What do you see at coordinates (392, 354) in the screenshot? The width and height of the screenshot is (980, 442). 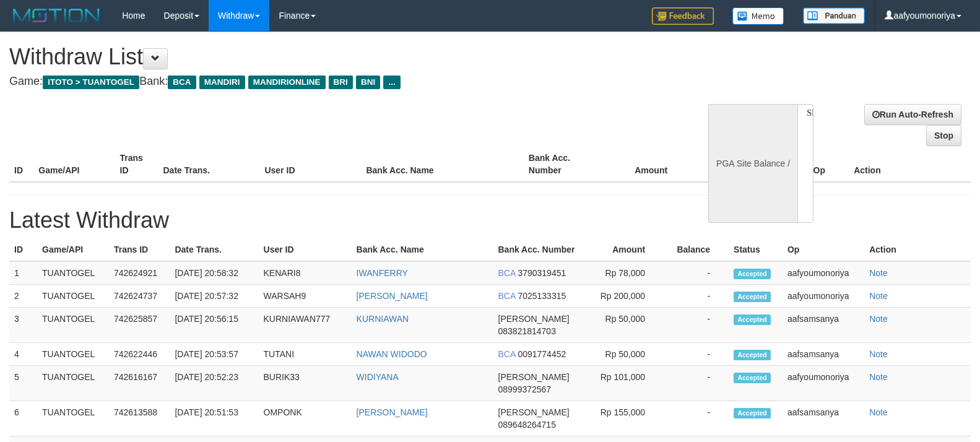 I see `a: NAWAN WIDODO` at bounding box center [392, 354].